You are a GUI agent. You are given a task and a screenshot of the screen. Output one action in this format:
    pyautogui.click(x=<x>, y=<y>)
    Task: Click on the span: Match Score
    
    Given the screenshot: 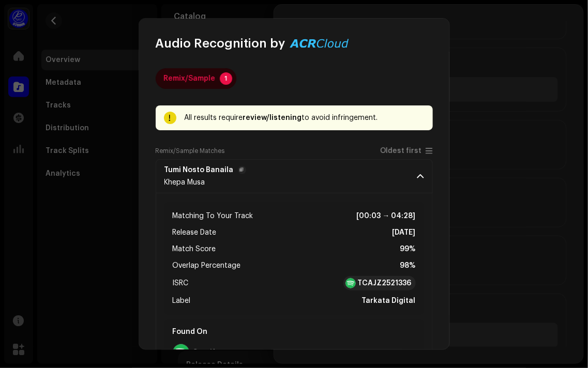 What is the action you would take?
    pyautogui.click(x=195, y=249)
    